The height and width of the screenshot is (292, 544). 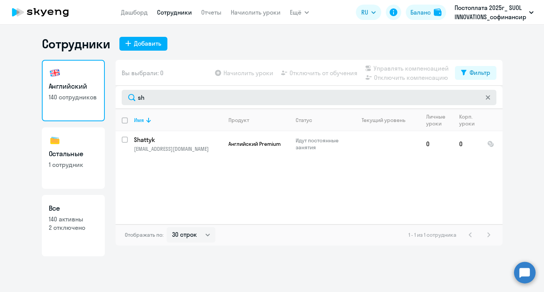 What do you see at coordinates (55, 140) in the screenshot?
I see `img: others` at bounding box center [55, 140].